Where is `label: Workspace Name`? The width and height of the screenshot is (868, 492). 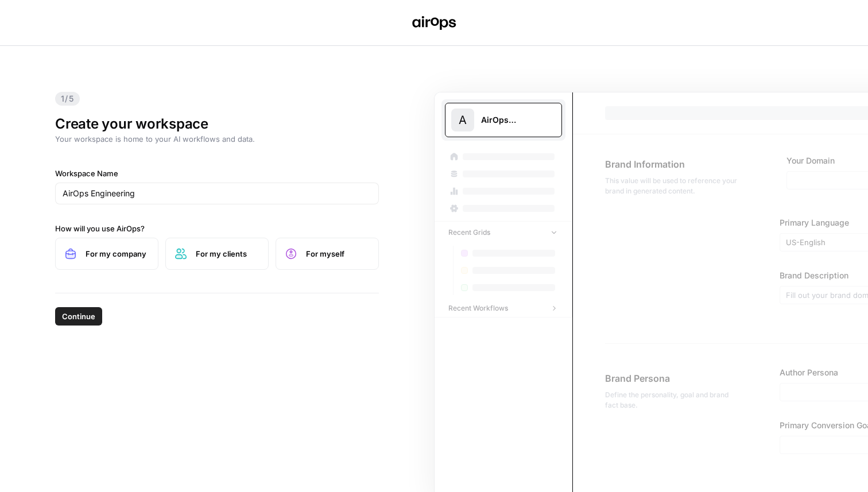
label: Workspace Name is located at coordinates (217, 174).